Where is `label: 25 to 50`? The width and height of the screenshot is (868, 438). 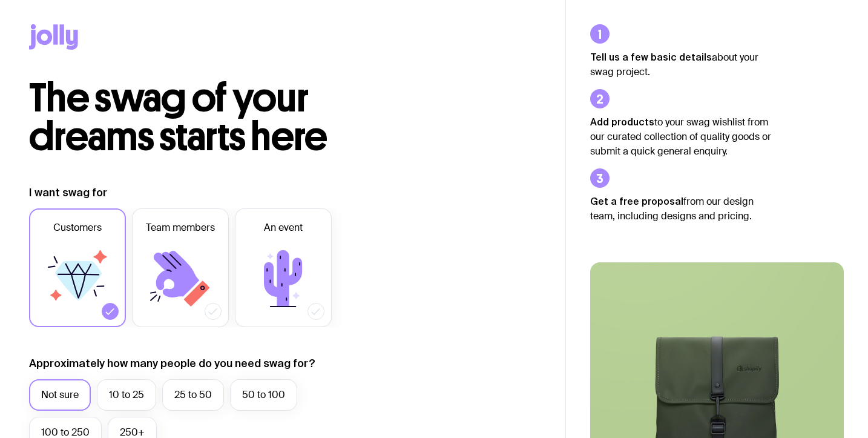 label: 25 to 50 is located at coordinates (193, 395).